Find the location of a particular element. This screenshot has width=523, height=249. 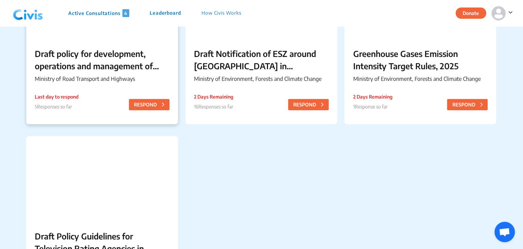

p: 1 is located at coordinates (373, 106).